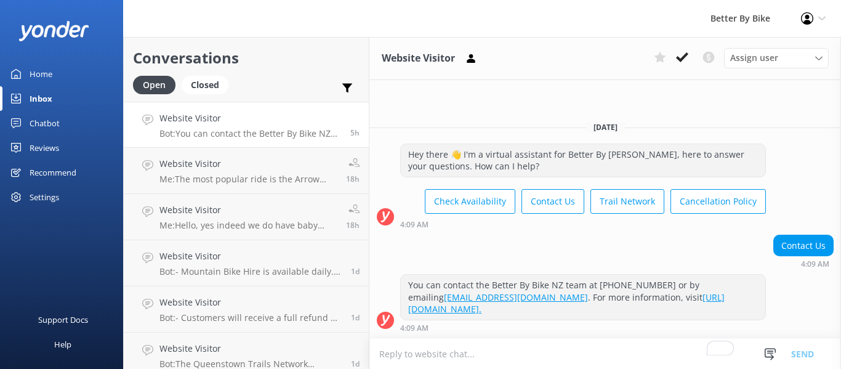 The width and height of the screenshot is (841, 369). Describe the element at coordinates (246, 309) in the screenshot. I see `a: Website VisitorBot:- Customers will receive a full refund or credit if cancellation is made by 5p...` at that location.